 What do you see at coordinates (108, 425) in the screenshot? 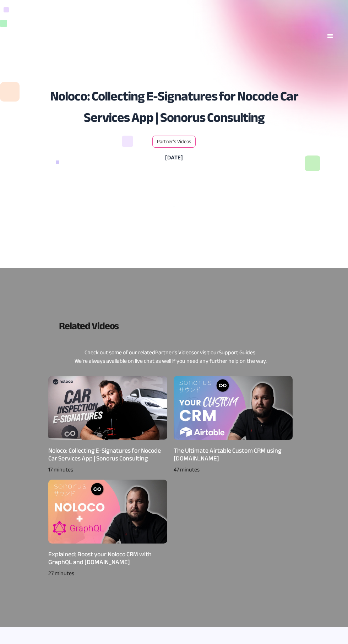
I see `a: Noloco: Collecting E-Signatures for Nocode Car Services App | Sonorus Consulting17 minutes` at bounding box center [108, 425].